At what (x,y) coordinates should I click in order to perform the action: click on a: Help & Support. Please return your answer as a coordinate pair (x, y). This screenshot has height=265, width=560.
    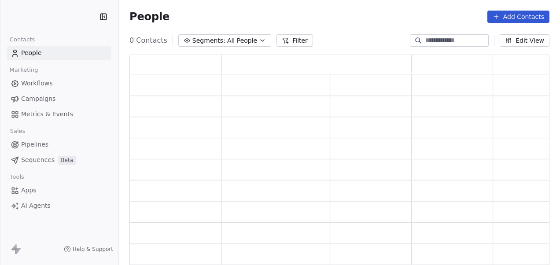
    Looking at the image, I should click on (88, 249).